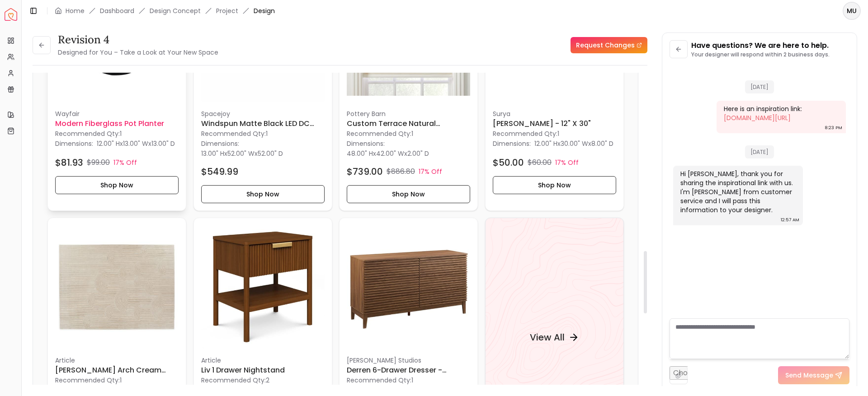 This screenshot has height=396, width=868. What do you see at coordinates (408, 114) in the screenshot?
I see `p: Pottery Barn` at bounding box center [408, 114].